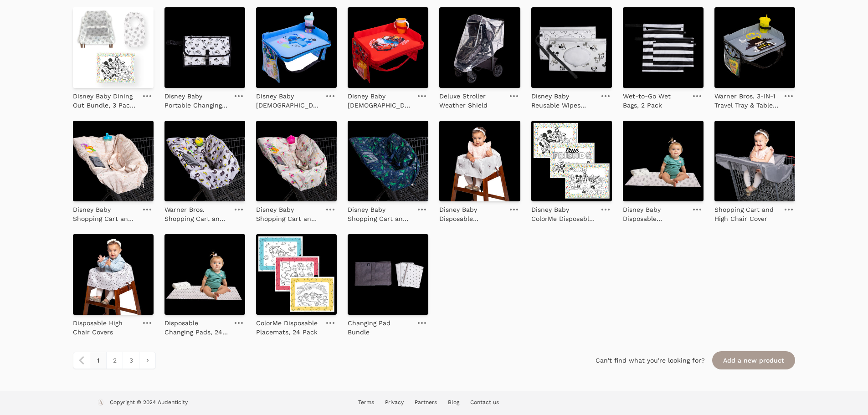 The image size is (868, 415). Describe the element at coordinates (196, 328) in the screenshot. I see `p: Disposable Changing Pads, 24 Pack` at that location.